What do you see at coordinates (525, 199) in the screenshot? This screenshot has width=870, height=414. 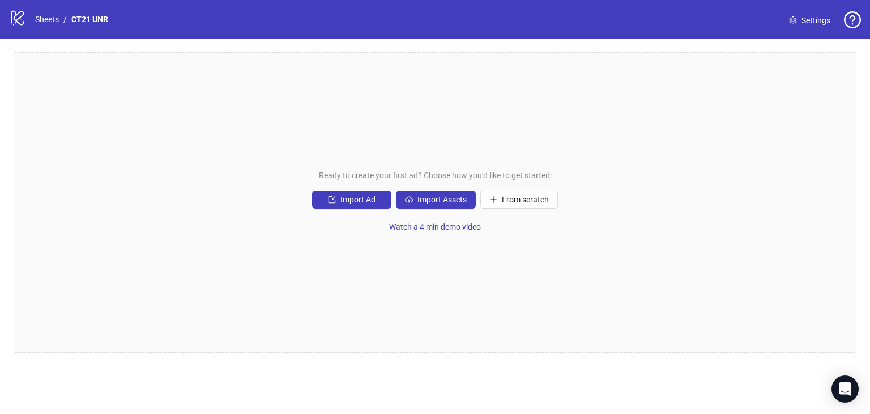 I see `span: From scratch` at bounding box center [525, 199].